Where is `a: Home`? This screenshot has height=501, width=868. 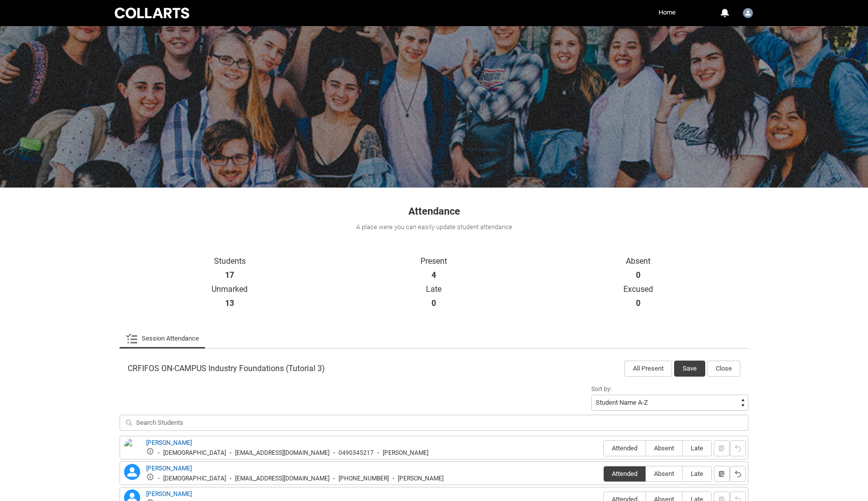 a: Home is located at coordinates (667, 13).